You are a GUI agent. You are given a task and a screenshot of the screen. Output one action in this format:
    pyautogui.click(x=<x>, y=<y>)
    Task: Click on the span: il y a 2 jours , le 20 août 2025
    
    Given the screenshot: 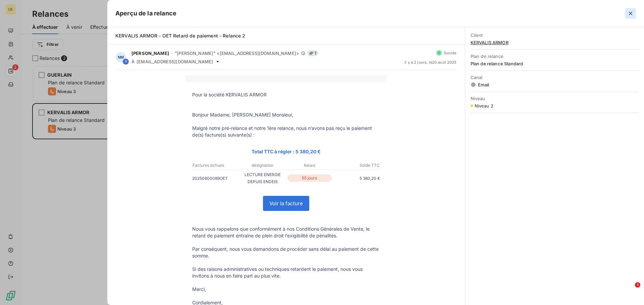 What is the action you would take?
    pyautogui.click(x=430, y=62)
    